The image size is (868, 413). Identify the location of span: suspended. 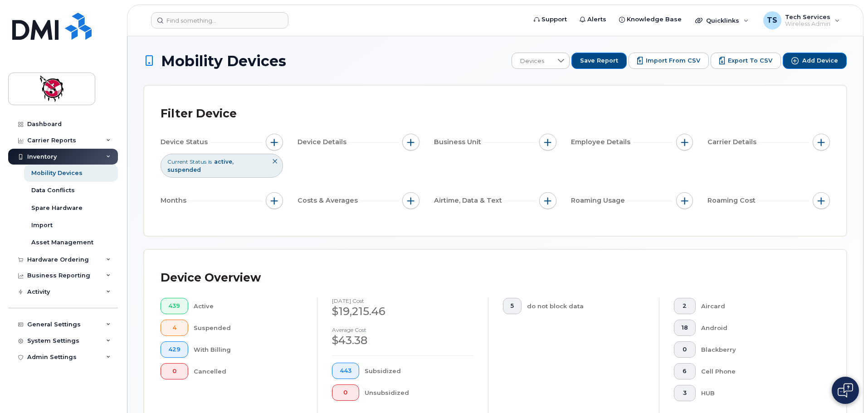
(184, 170).